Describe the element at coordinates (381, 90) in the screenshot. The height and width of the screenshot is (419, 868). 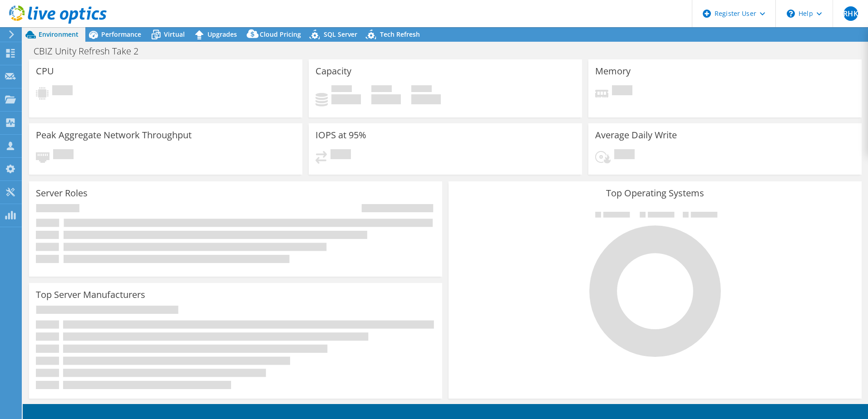
I see `span: Free` at that location.